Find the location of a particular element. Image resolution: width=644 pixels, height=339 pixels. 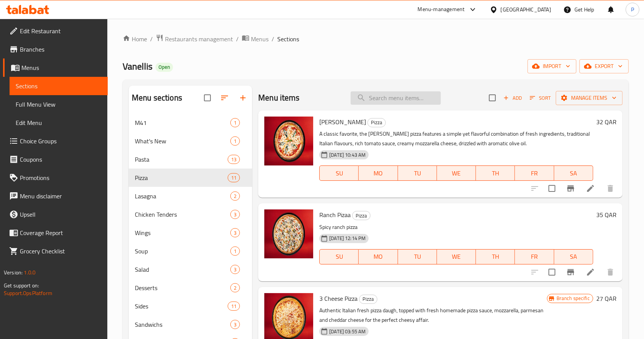

button: Sort is located at coordinates (540, 98).